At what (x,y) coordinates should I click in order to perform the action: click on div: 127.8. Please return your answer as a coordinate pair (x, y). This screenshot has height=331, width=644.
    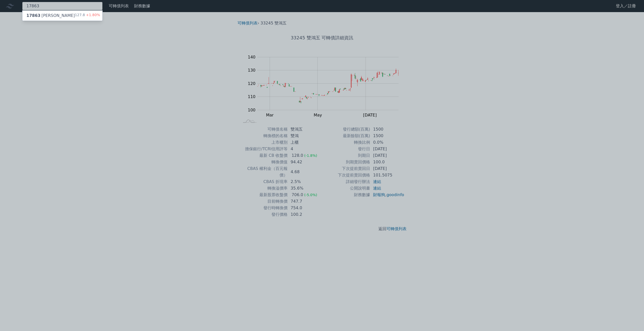
    Looking at the image, I should click on (88, 15).